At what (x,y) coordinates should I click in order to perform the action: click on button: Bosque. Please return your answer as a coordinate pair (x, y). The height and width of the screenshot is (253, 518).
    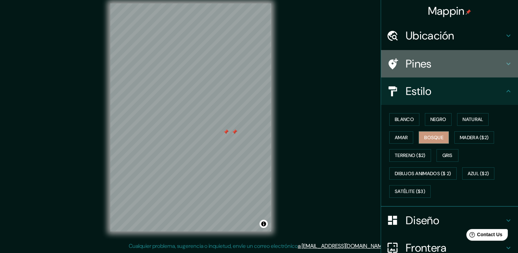
    Looking at the image, I should click on (434, 137).